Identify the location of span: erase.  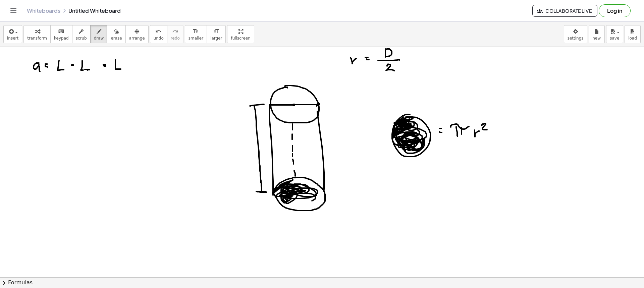
(116, 38).